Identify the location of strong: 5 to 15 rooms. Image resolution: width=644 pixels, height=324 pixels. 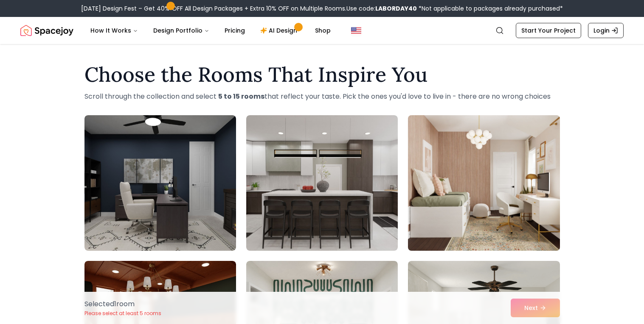
(241, 96).